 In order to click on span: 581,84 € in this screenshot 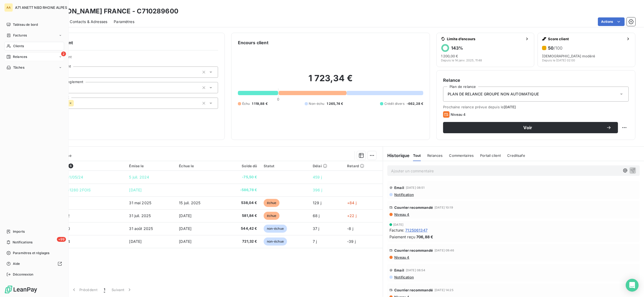, I will do `click(241, 216)`.